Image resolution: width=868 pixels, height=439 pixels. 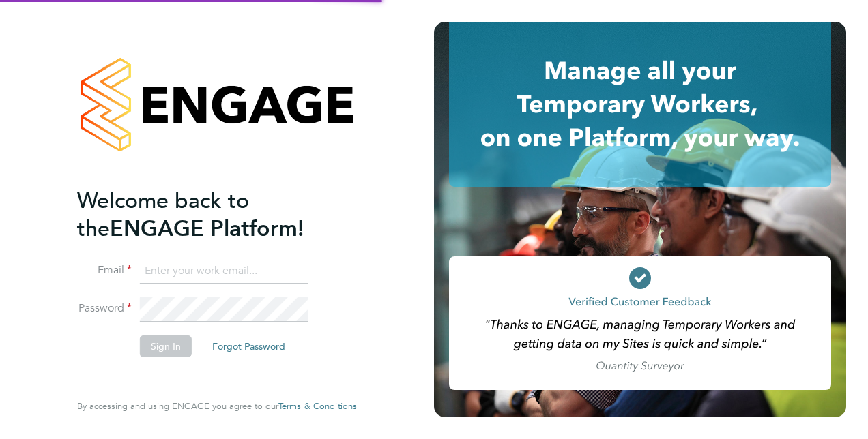 I want to click on label: Email, so click(x=104, y=270).